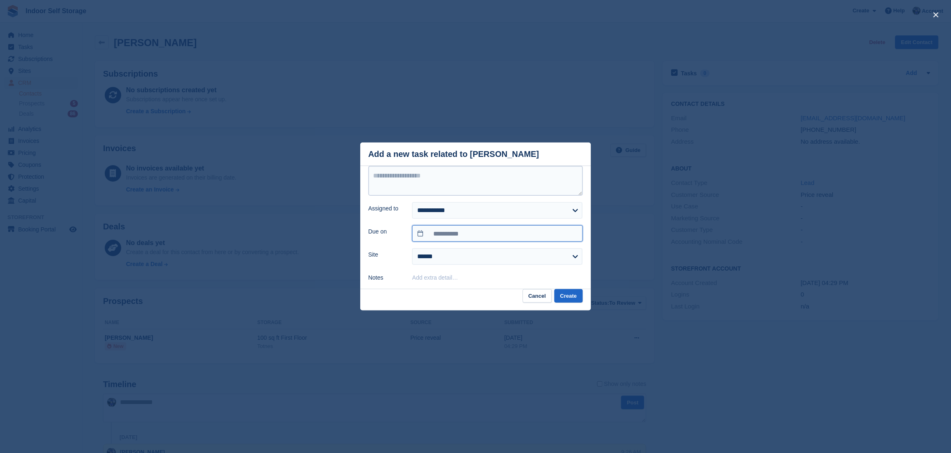 Image resolution: width=951 pixels, height=453 pixels. Describe the element at coordinates (385, 255) in the screenshot. I see `label: Site` at that location.